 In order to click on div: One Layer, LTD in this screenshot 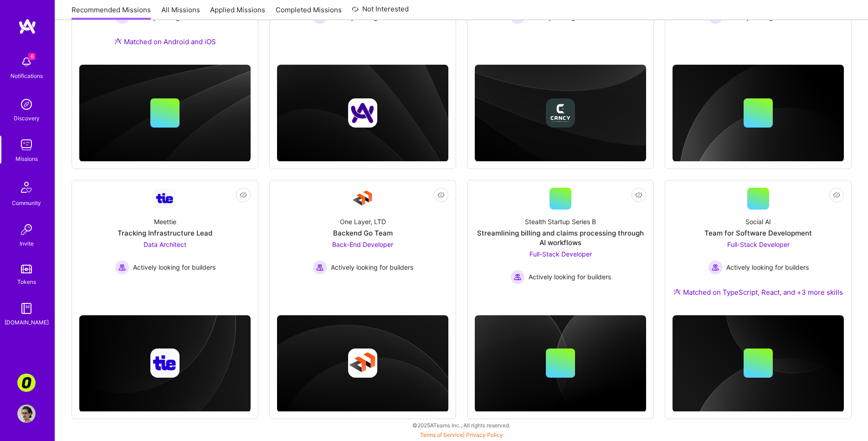, I will do `click(363, 221)`.